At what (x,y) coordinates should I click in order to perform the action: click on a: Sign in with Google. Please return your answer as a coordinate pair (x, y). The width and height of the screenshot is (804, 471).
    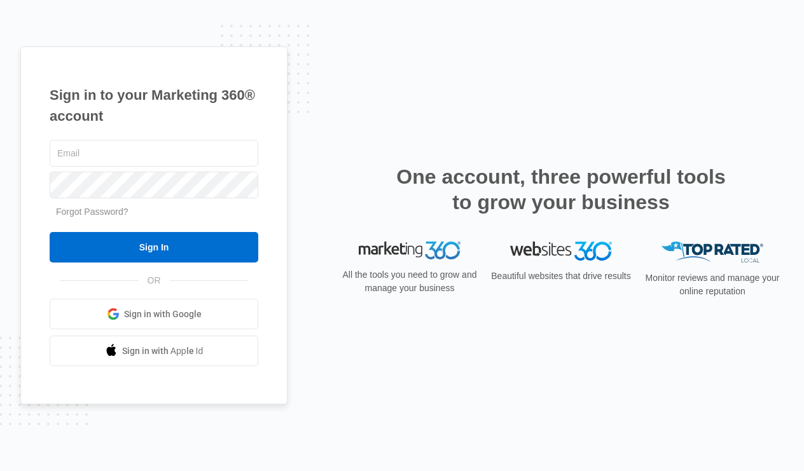
    Looking at the image, I should click on (154, 314).